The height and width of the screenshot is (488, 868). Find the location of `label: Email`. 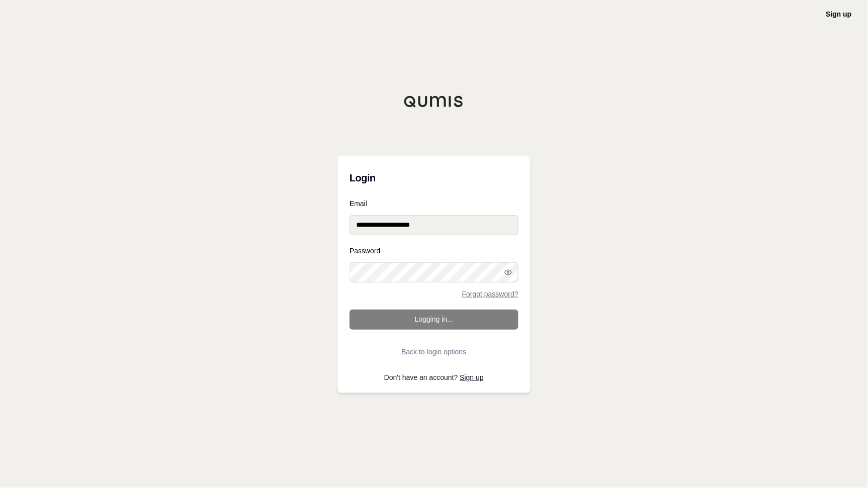

label: Email is located at coordinates (434, 204).